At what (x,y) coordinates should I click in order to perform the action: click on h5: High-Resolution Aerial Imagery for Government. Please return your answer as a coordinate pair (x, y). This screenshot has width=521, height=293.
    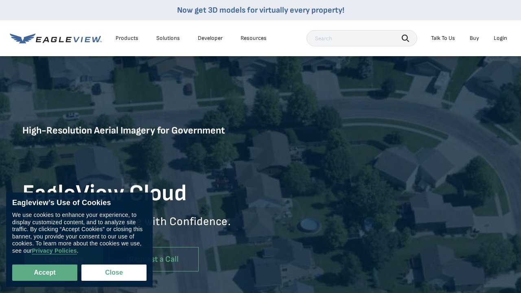
    Looking at the image, I should click on (141, 149).